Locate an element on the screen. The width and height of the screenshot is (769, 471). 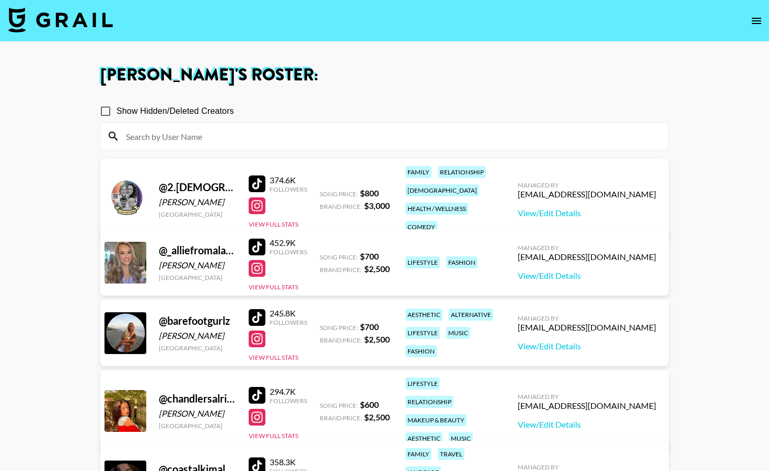
div: makeup & beauty is located at coordinates (436, 420).